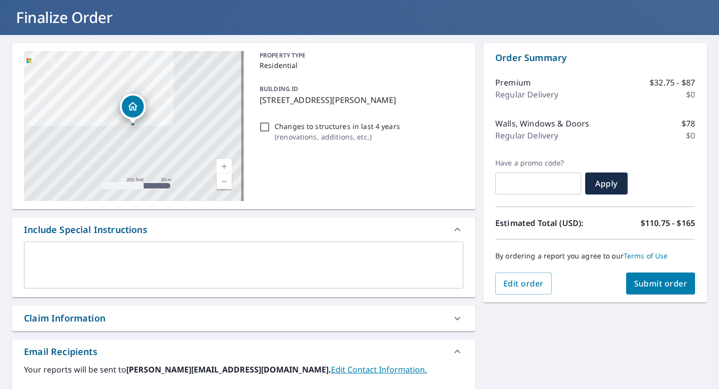 This screenshot has width=719, height=389. Describe the element at coordinates (133, 109) in the screenshot. I see `div: Dropped pin, building 1, Residential property, 21 Thomas Shilling Ct Upperco, MD 21155` at that location.